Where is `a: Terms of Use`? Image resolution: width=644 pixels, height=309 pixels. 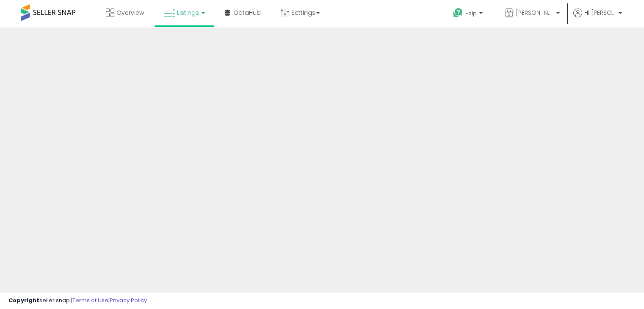 a: Terms of Use is located at coordinates (90, 300).